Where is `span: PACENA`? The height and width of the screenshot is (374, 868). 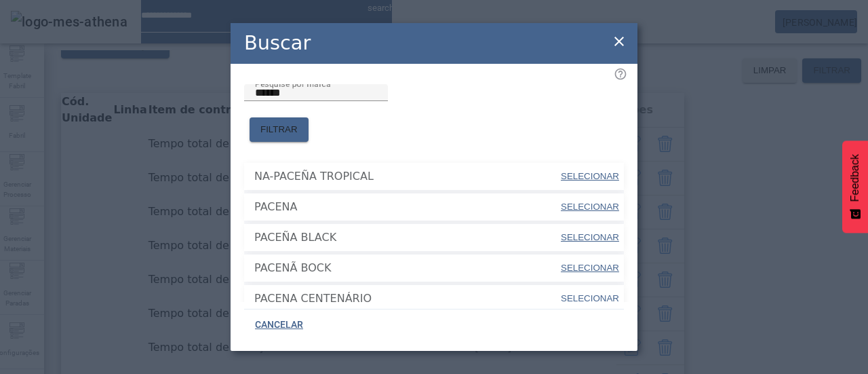
span: PACENA is located at coordinates (407, 207).